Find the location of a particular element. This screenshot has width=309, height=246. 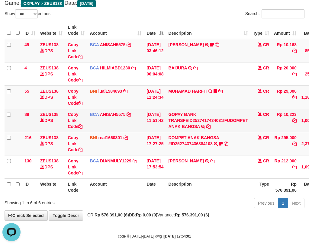

th: Account is located at coordinates (116, 187).